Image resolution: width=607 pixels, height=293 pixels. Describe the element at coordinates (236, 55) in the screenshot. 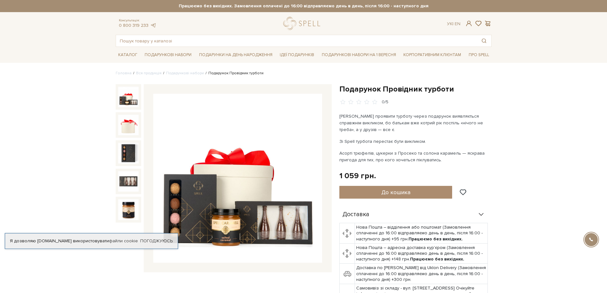

I see `a: Подарунки на День народження` at that location.